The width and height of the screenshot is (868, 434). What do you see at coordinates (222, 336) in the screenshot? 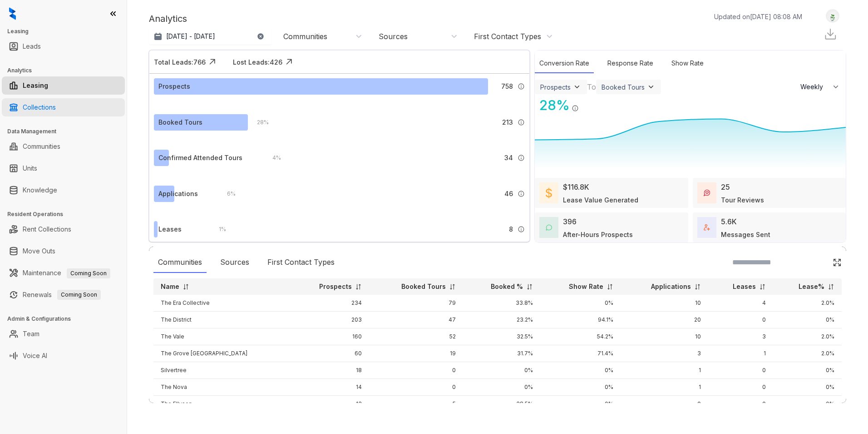
I see `td: The Vale` at bounding box center [222, 336].